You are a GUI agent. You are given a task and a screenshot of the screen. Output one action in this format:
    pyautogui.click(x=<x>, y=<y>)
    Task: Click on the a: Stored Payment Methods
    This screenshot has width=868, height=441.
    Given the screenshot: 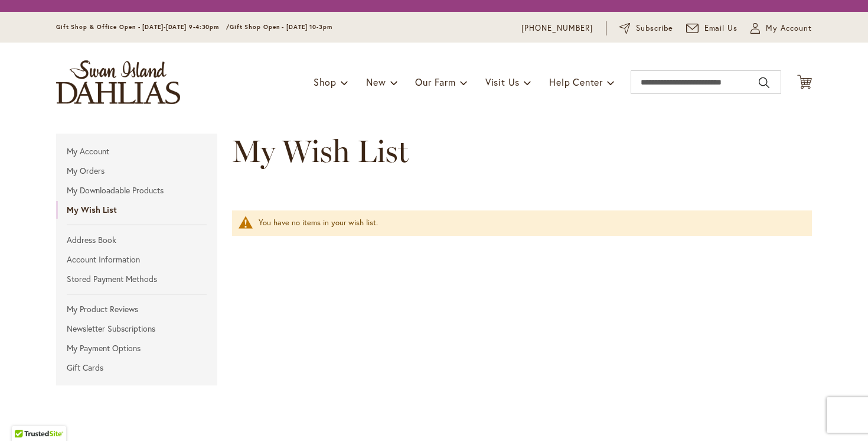 What is the action you would take?
    pyautogui.click(x=136, y=279)
    